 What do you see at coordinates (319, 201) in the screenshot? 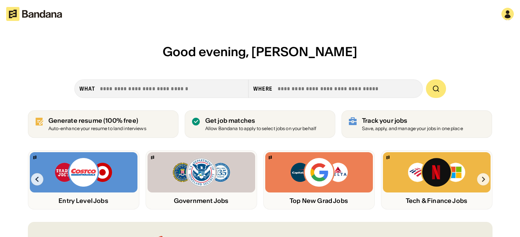
I see `div: Top New Grad Jobs` at bounding box center [319, 201].